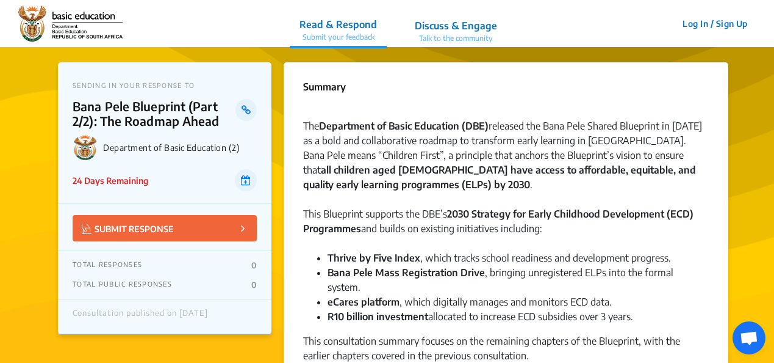  What do you see at coordinates (110, 180) in the screenshot?
I see `p: 24 Days Remaining` at bounding box center [110, 180].